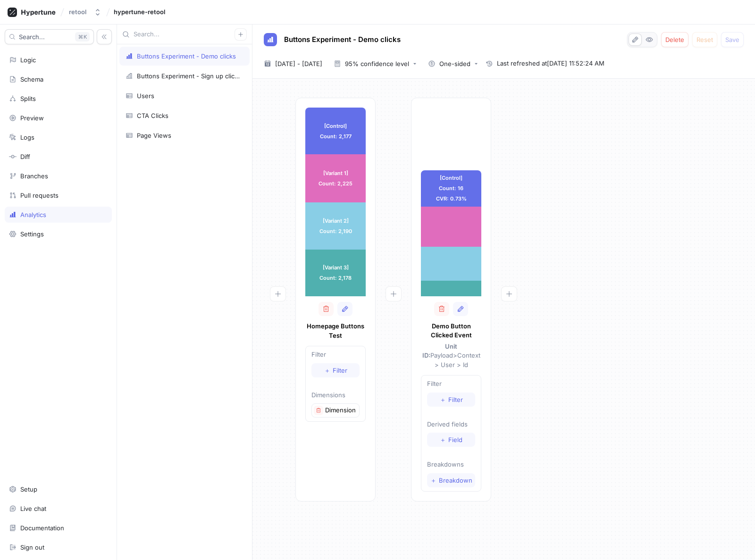  What do you see at coordinates (456, 480) in the screenshot?
I see `span: Breakdown` at bounding box center [456, 480].